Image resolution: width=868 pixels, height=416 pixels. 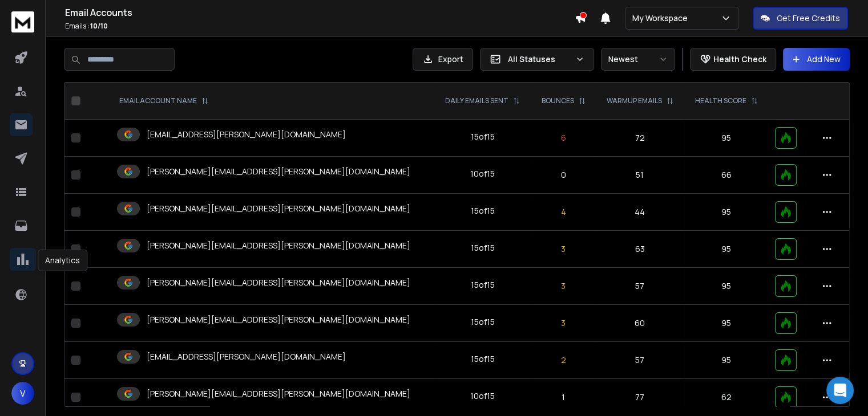 I want to click on td: 60, so click(x=639, y=324).